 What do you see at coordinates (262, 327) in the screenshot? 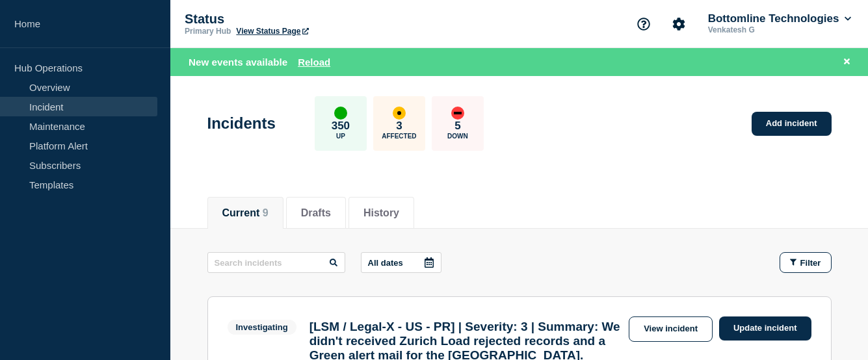
I see `span: Investigating` at bounding box center [262, 327].